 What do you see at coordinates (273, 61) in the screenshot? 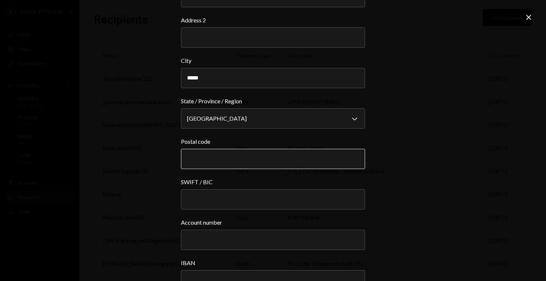
I see `label: City` at bounding box center [273, 61].